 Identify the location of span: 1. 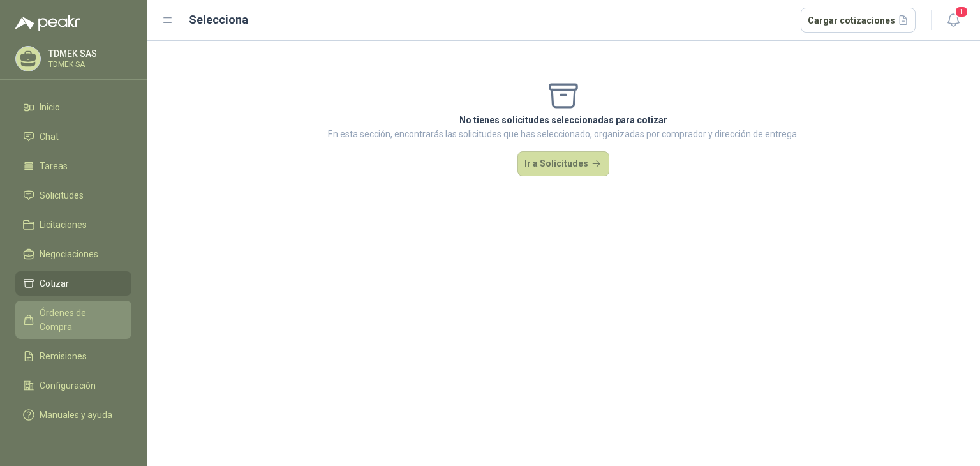
(962, 11).